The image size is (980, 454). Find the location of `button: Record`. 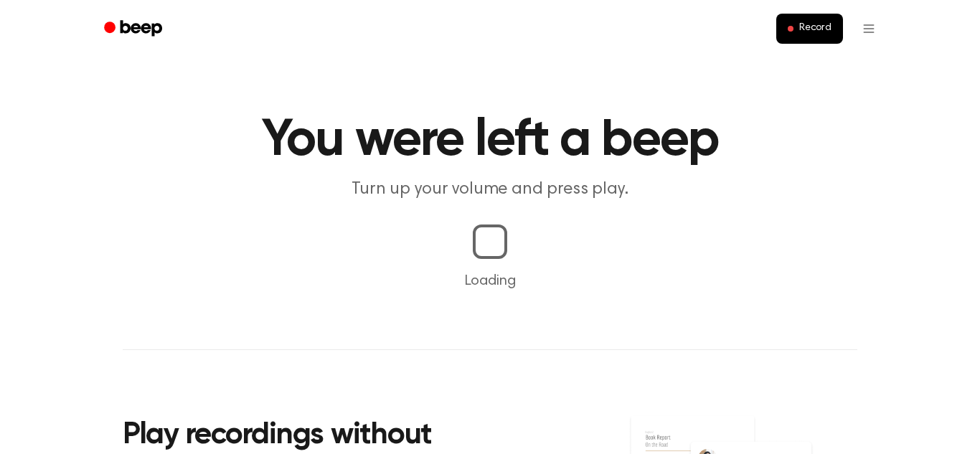

button: Record is located at coordinates (809, 29).